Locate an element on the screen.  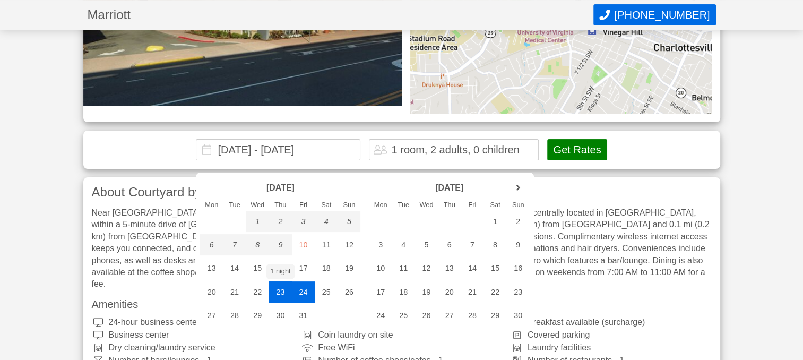
div: Breakfast available (surcharge) is located at coordinates (611, 322).